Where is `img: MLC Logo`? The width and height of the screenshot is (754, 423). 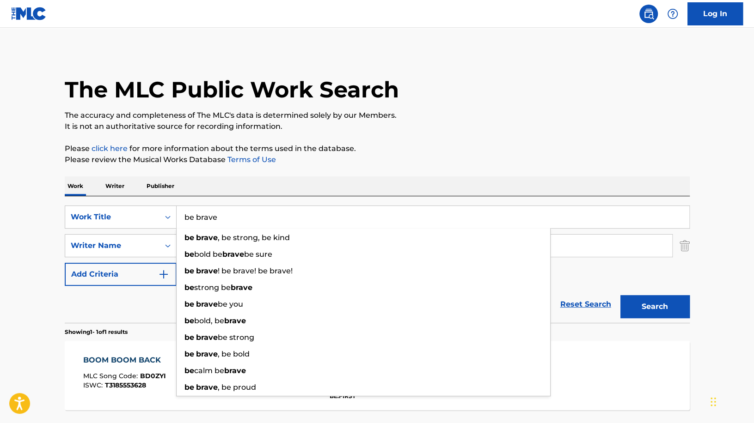
img: MLC Logo is located at coordinates (29, 13).